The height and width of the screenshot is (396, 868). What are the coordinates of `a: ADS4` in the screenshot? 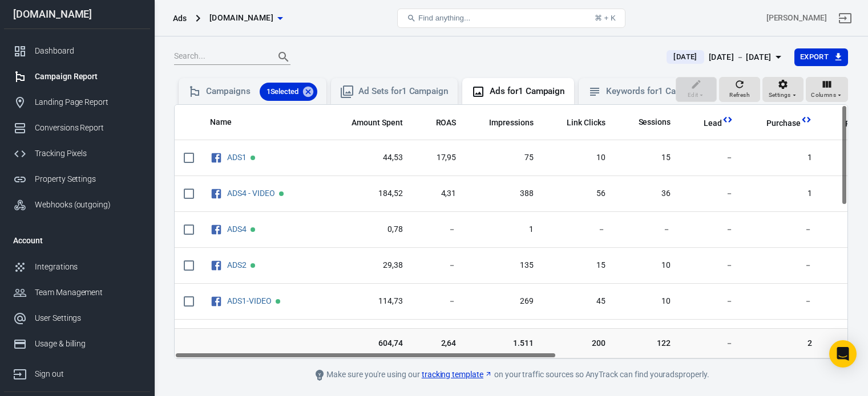 It's located at (237, 230).